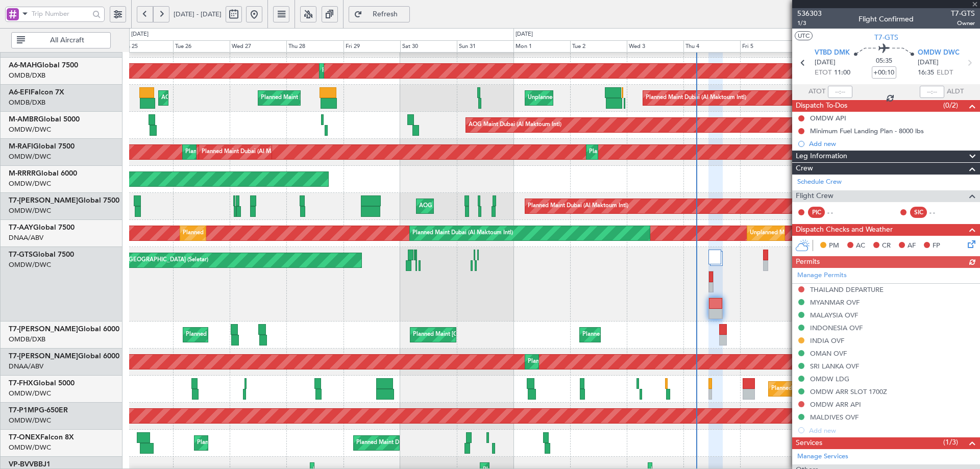  What do you see at coordinates (912, 246) in the screenshot?
I see `span: AF` at bounding box center [912, 246].